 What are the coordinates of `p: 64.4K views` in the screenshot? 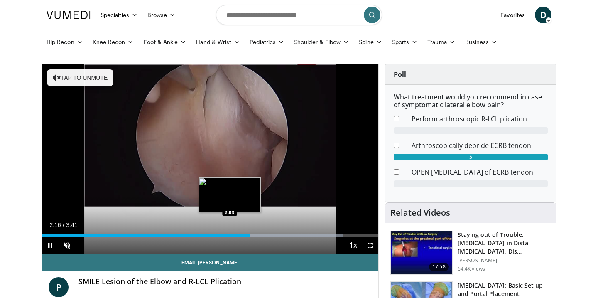 It's located at (472, 269).